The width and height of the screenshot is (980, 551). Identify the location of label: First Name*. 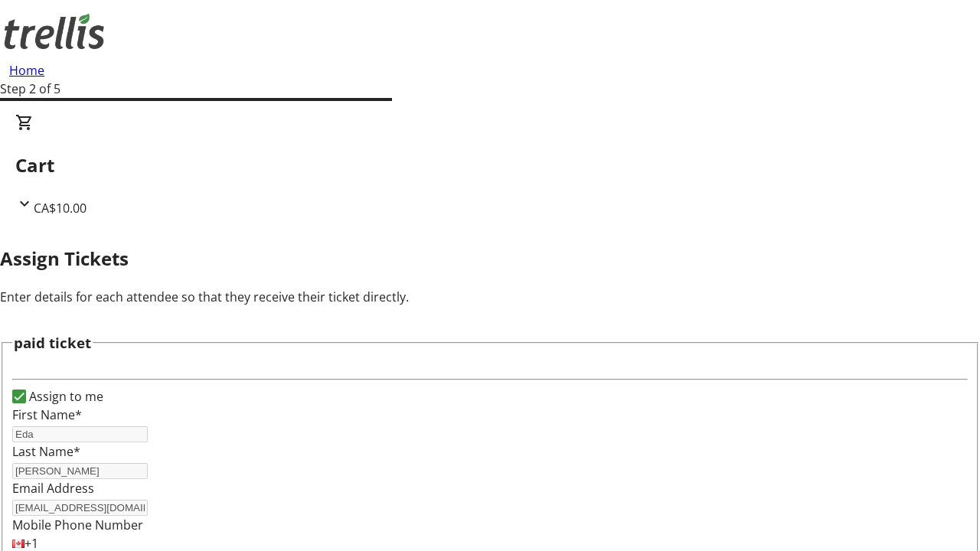
(46, 415).